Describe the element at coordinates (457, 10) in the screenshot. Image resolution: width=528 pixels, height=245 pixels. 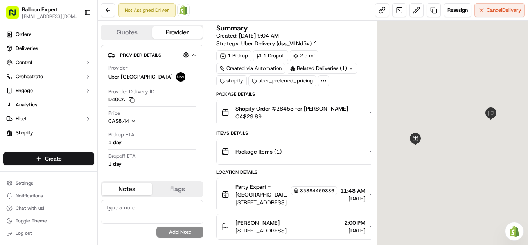
I see `span: Reassign` at that location.